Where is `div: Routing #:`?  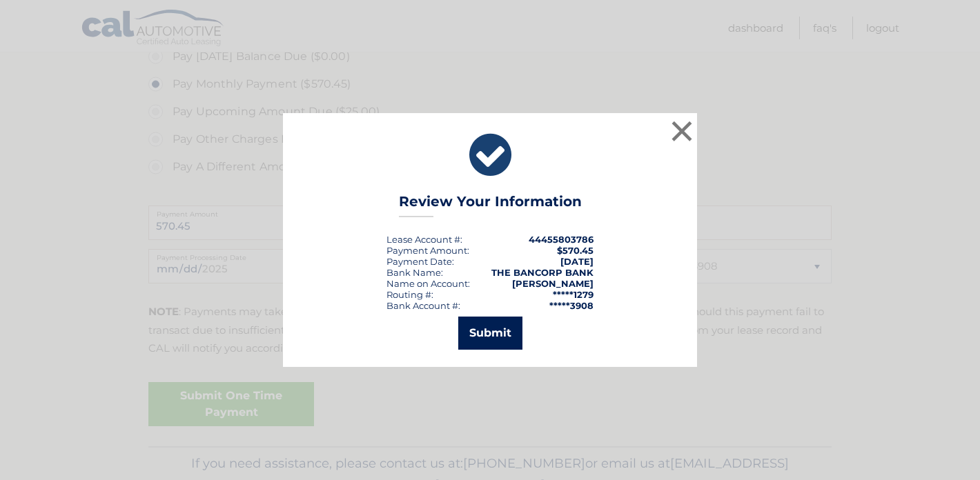
div: Routing #: is located at coordinates (410, 294).